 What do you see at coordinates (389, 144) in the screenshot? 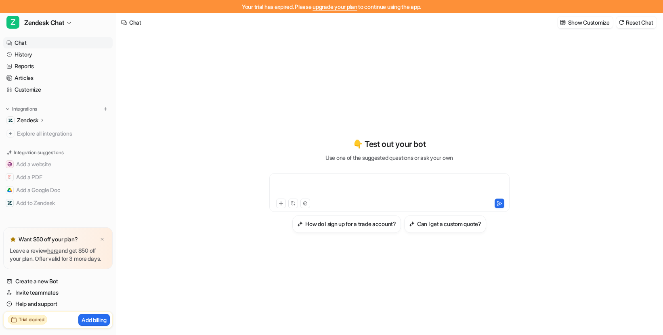
I see `p: 👇 Test out your bot` at bounding box center [389, 144].